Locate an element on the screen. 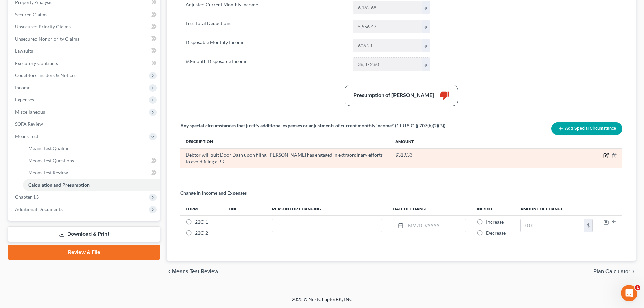 This screenshot has width=644, height=308. input: MM/DD/YYYY is located at coordinates (435, 225).